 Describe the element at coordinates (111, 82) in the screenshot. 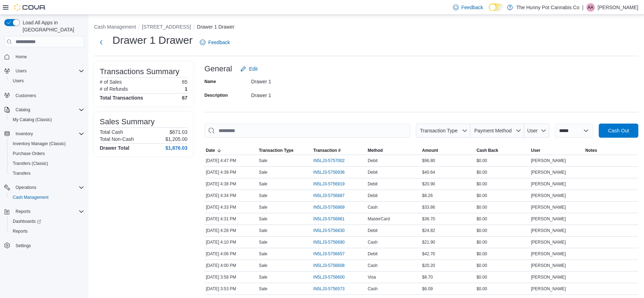

I see `h6: # of Sales` at that location.